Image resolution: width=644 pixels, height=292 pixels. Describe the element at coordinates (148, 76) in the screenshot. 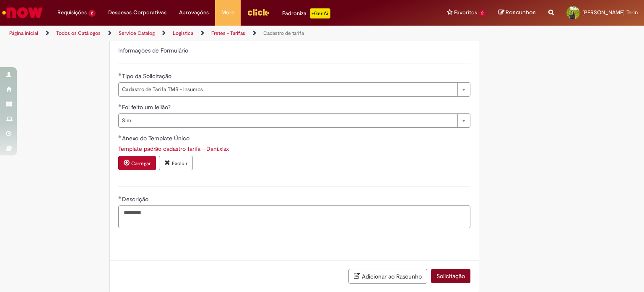

I see `span: Tipo da Solicitação` at that location.